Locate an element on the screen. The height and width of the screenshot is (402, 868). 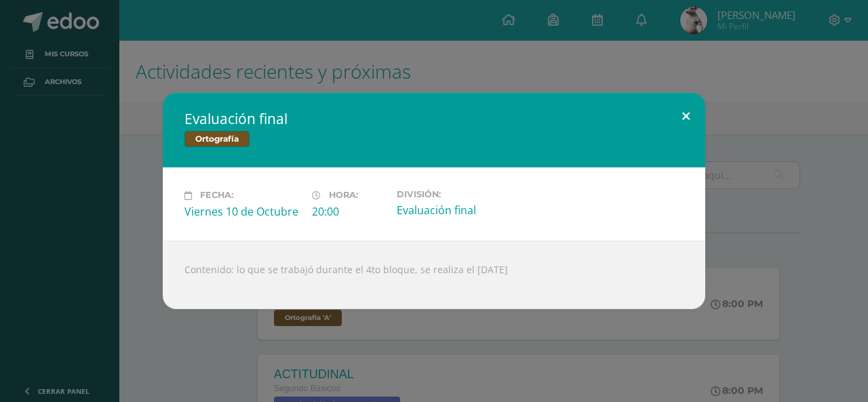
span: Hora: is located at coordinates (344, 196).